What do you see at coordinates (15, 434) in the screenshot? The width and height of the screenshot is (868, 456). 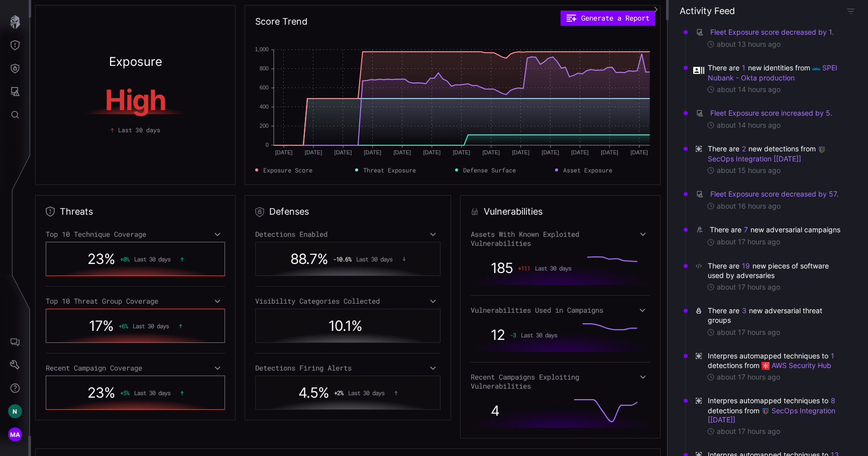 I see `span: MA` at bounding box center [15, 434].